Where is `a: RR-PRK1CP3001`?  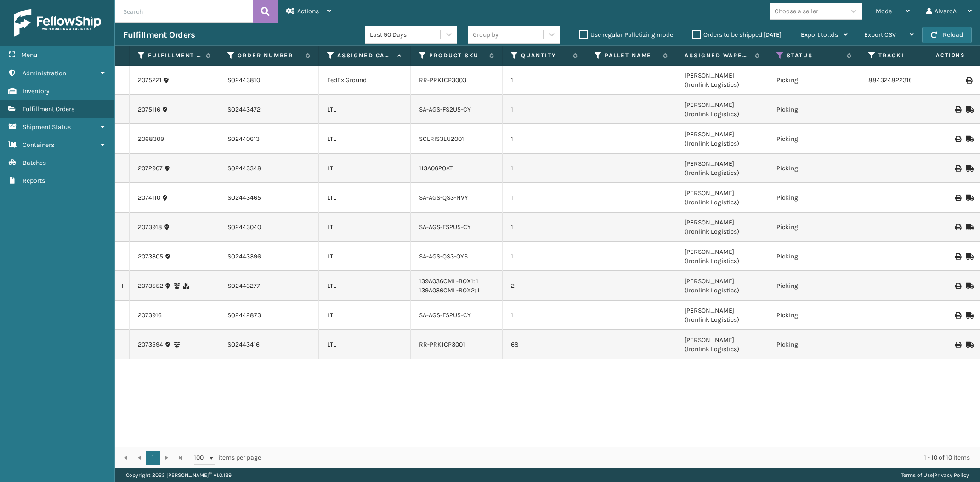 a: RR-PRK1CP3001 is located at coordinates (442, 344).